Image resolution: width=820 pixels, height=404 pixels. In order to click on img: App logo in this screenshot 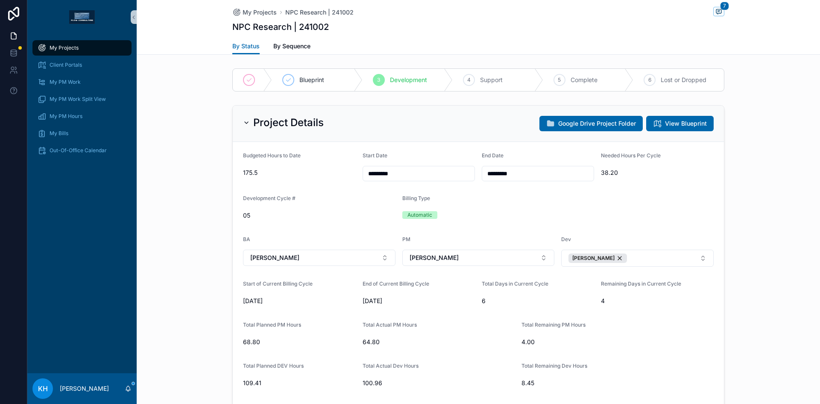, I will do `click(82, 17)`.